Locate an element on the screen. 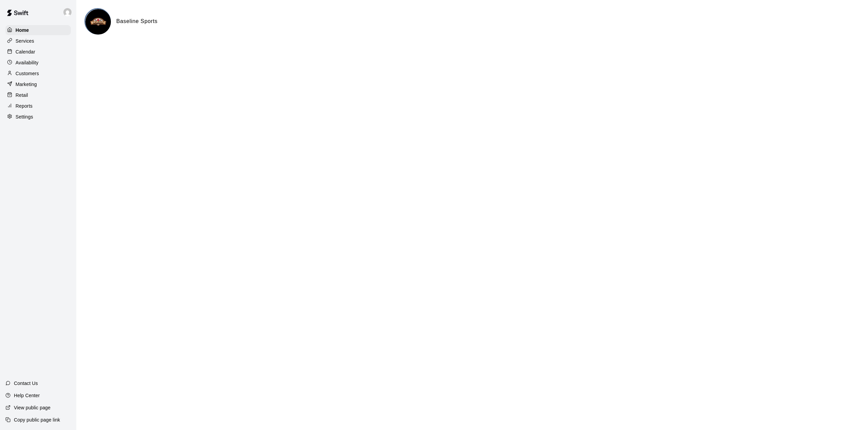 The height and width of the screenshot is (430, 868). div: Home is located at coordinates (38, 30).